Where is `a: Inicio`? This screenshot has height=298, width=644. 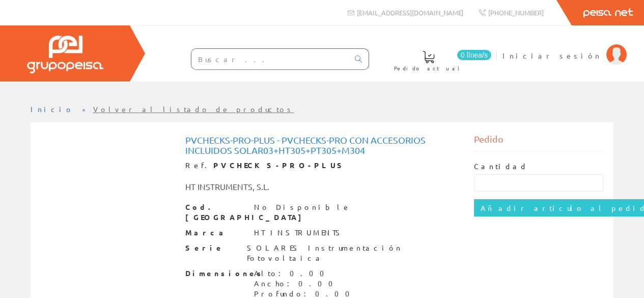 a: Inicio is located at coordinates (52, 109).